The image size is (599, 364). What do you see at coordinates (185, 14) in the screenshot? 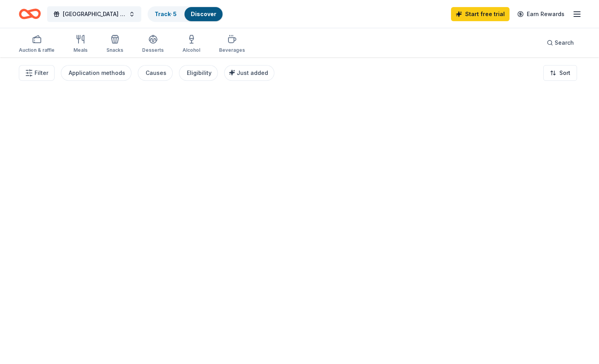
I see `button: Track· 5Discover` at bounding box center [185, 14].